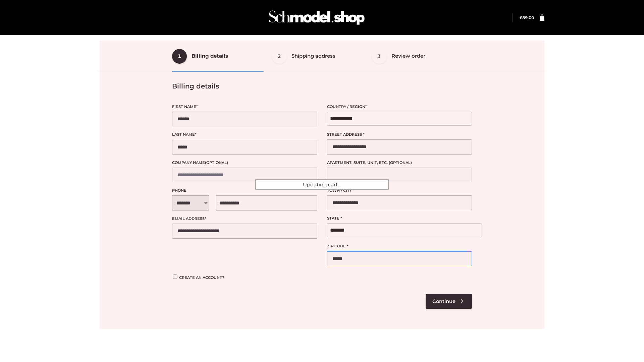  Describe the element at coordinates (527, 17) in the screenshot. I see `bdi: 89.00` at that location.